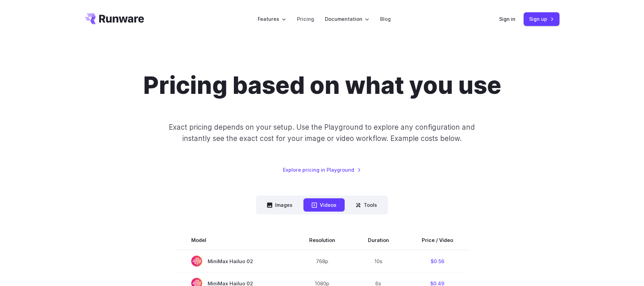 Image resolution: width=644 pixels, height=286 pixels. What do you see at coordinates (279, 205) in the screenshot?
I see `button: Images` at bounding box center [279, 205].